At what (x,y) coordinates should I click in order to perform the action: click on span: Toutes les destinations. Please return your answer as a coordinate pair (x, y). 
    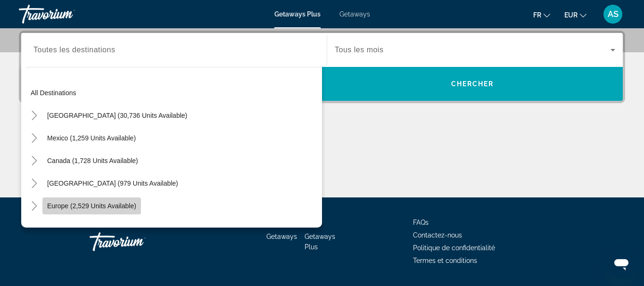
    Looking at the image, I should click on (74, 50).